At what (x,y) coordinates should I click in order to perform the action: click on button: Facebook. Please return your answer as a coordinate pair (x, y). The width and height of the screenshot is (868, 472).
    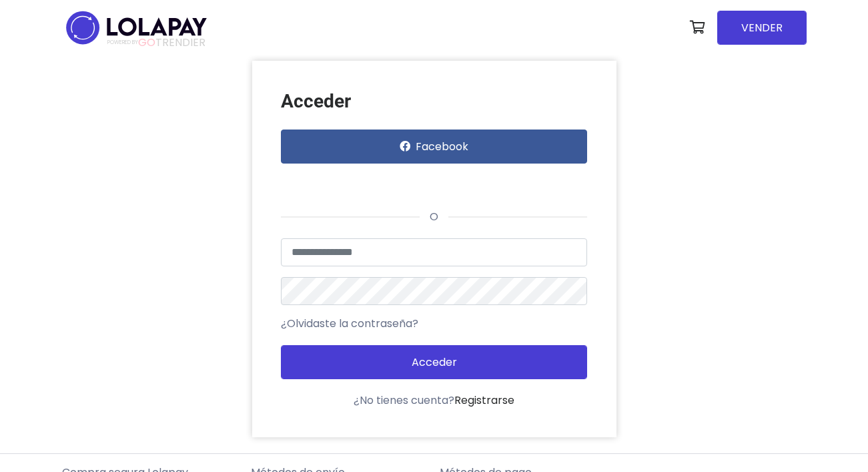
    Looking at the image, I should click on (434, 146).